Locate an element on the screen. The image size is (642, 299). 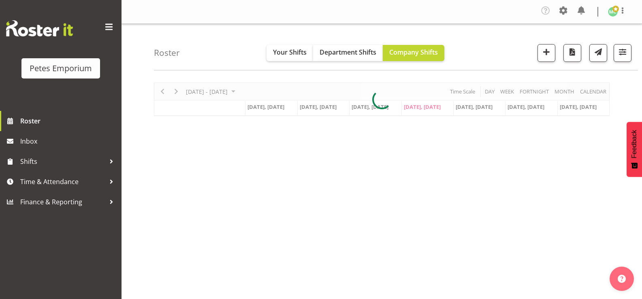
img: Rosterit website logo is located at coordinates (39, 28).